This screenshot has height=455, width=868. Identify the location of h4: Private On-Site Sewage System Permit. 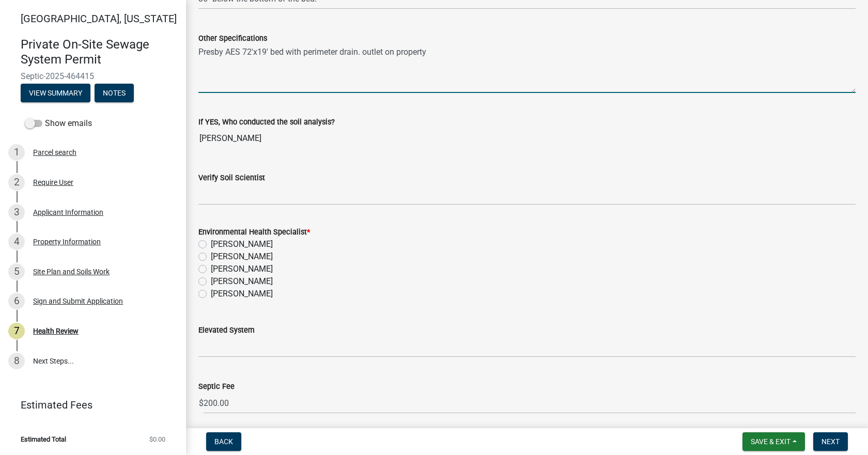
(99, 52).